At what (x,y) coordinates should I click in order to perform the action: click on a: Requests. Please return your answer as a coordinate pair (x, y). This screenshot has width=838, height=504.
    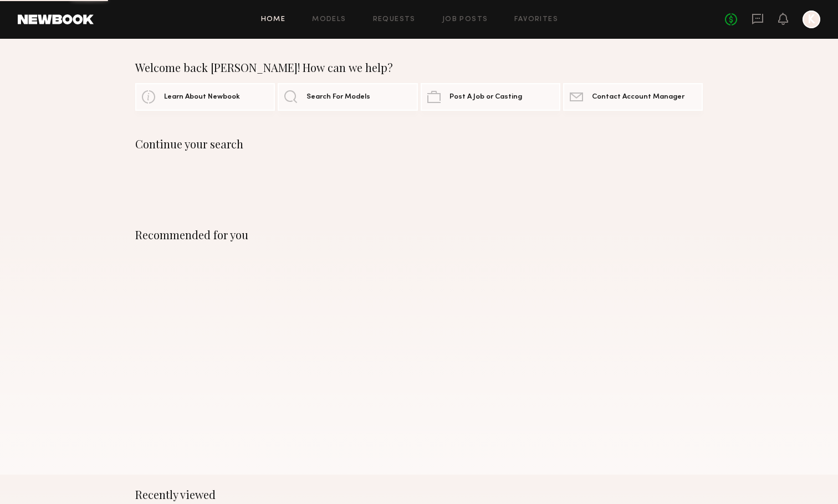
    Looking at the image, I should click on (394, 20).